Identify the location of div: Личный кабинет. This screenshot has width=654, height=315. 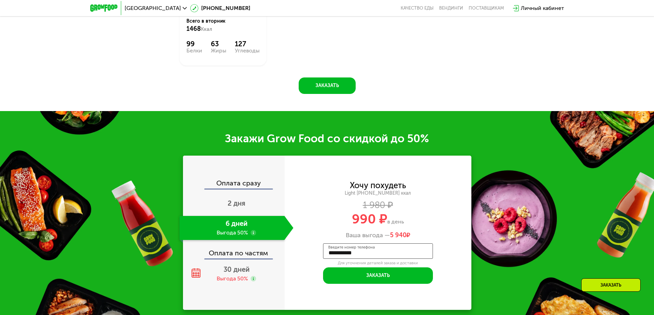
(542, 8).